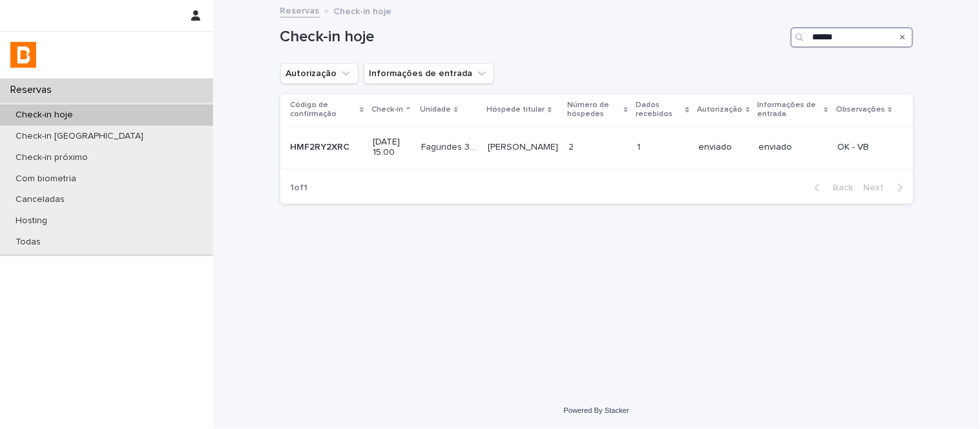 This screenshot has height=429, width=980. What do you see at coordinates (33, 90) in the screenshot?
I see `p: Reservas` at bounding box center [33, 90].